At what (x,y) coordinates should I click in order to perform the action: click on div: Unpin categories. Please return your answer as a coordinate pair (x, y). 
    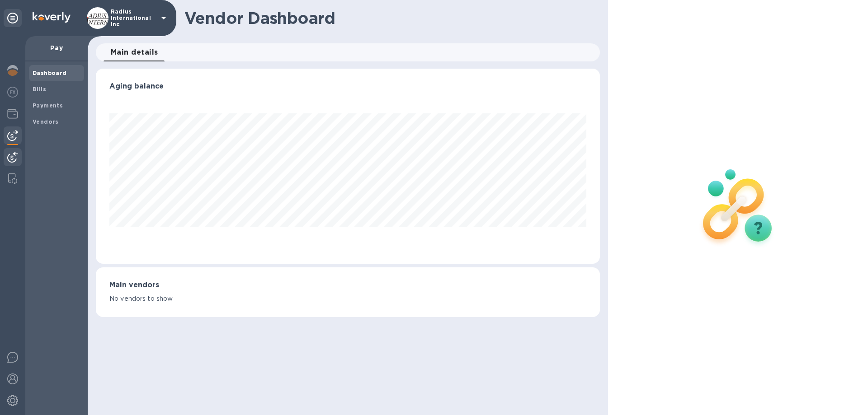
    Looking at the image, I should click on (13, 18).